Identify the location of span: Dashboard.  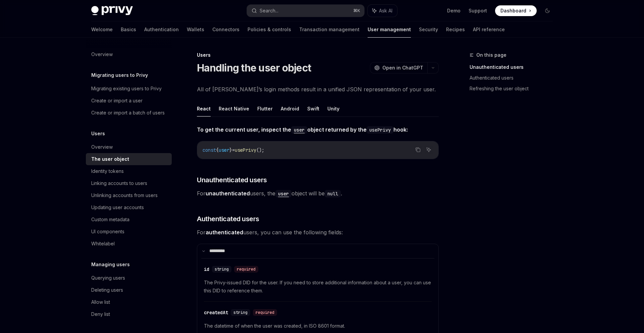
(513, 11).